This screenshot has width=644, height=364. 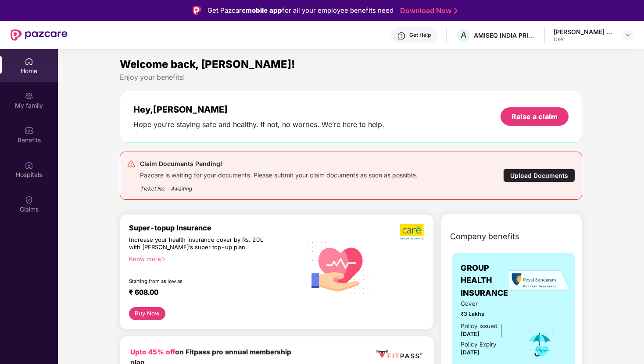 What do you see at coordinates (398, 354) in the screenshot?
I see `img: fppp.png` at bounding box center [398, 354].